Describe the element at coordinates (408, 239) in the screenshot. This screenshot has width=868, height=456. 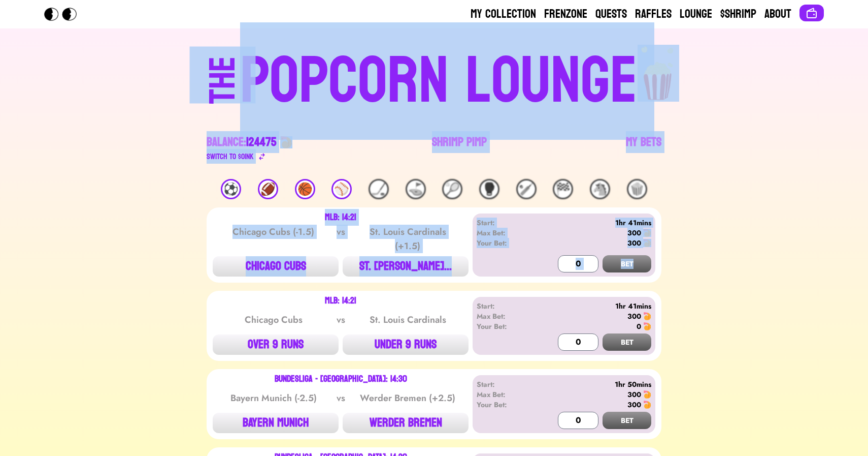
I see `div: St. Louis Cardinals (+1.5)` at that location.